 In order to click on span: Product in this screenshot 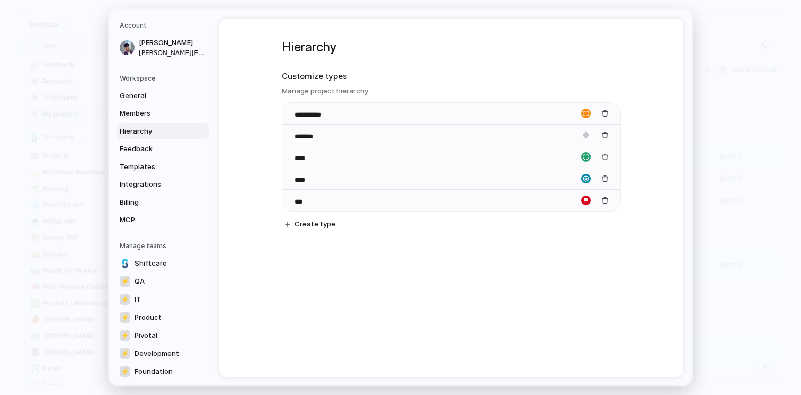, I will do `click(148, 317)`.